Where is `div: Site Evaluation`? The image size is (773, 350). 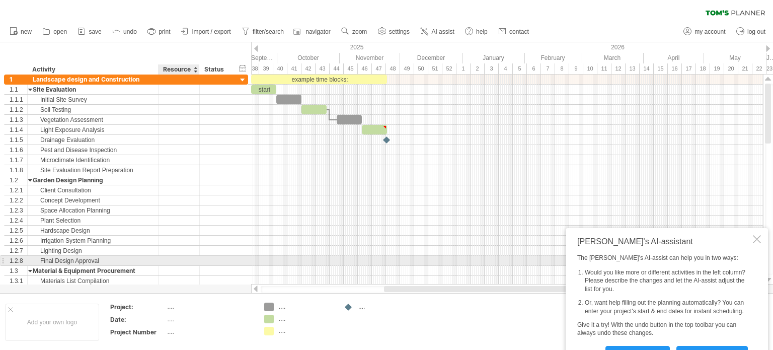 div: Site Evaluation is located at coordinates (93, 89).